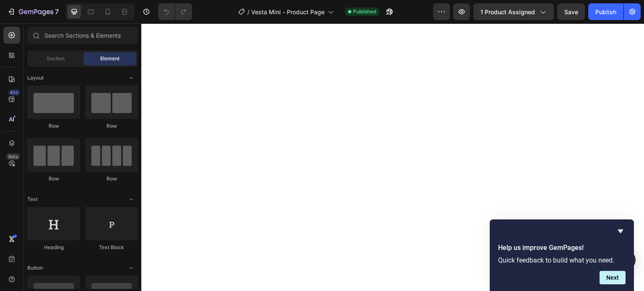 Image resolution: width=644 pixels, height=291 pixels. I want to click on input: Search Sections & Elements, so click(83, 35).